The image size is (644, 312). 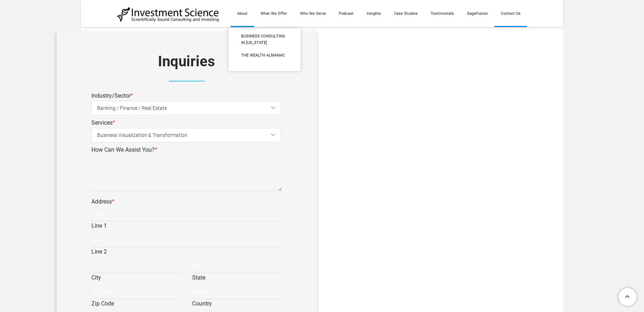 I want to click on span: Banking / Finance / Real Estate, so click(x=192, y=108).